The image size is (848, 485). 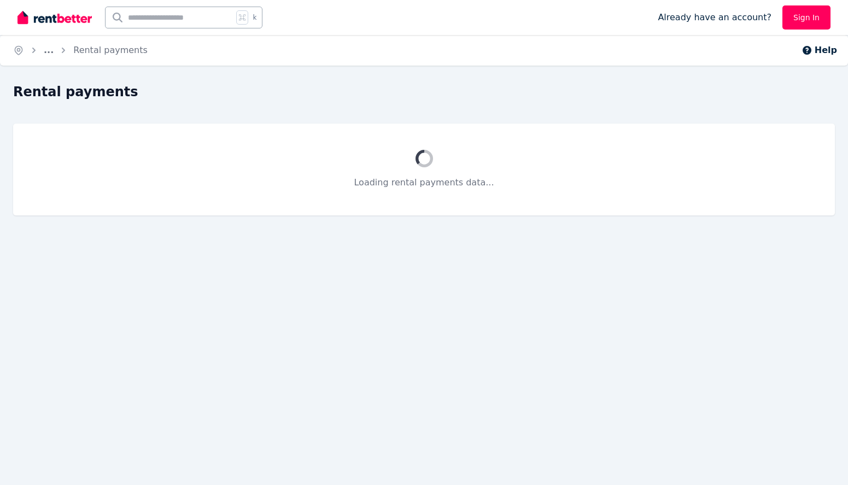 What do you see at coordinates (110, 50) in the screenshot?
I see `a: Rental payments` at bounding box center [110, 50].